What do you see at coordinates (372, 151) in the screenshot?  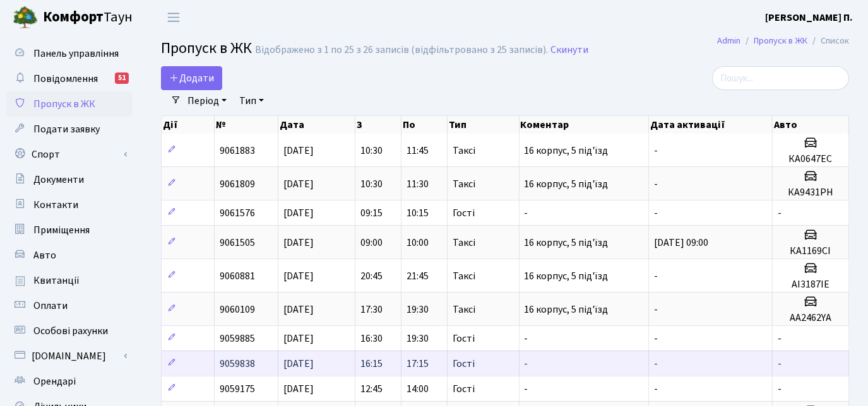 I see `span: 10:30` at bounding box center [372, 151].